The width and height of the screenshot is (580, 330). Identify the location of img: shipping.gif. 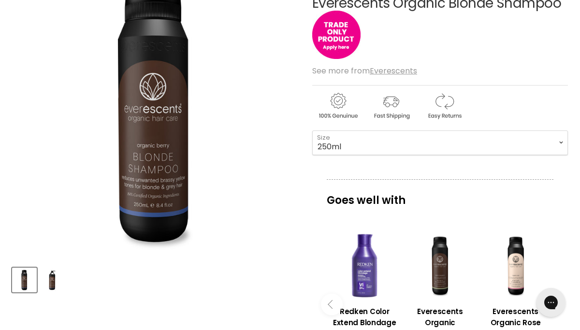
(391, 106).